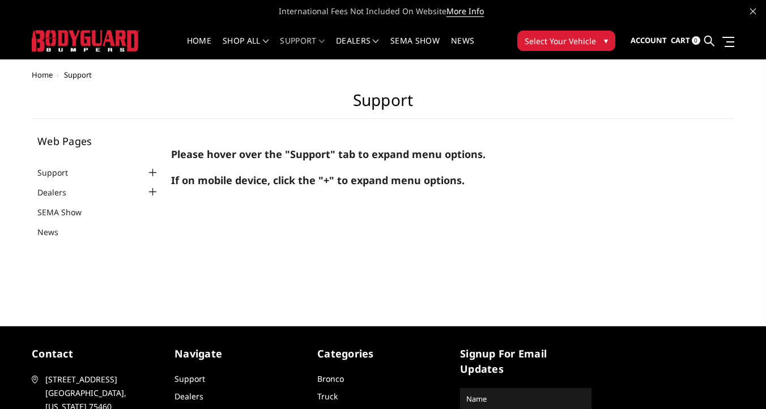 The height and width of the screenshot is (409, 766). Describe the element at coordinates (42, 75) in the screenshot. I see `span: Home` at that location.